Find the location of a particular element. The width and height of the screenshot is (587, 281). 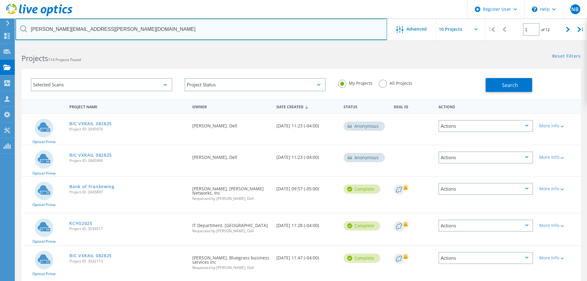

b: Projects is located at coordinates (35, 58).